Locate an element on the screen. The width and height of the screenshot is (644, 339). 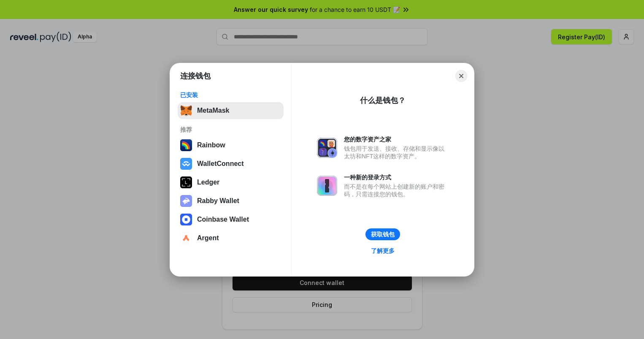
div: Rabby Wallet is located at coordinates (218, 201).